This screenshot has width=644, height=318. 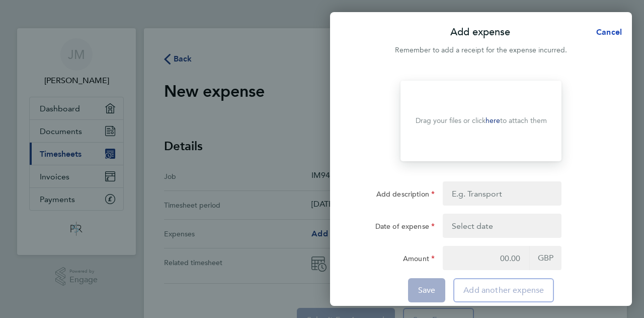 I want to click on span: GBP, so click(x=545, y=258).